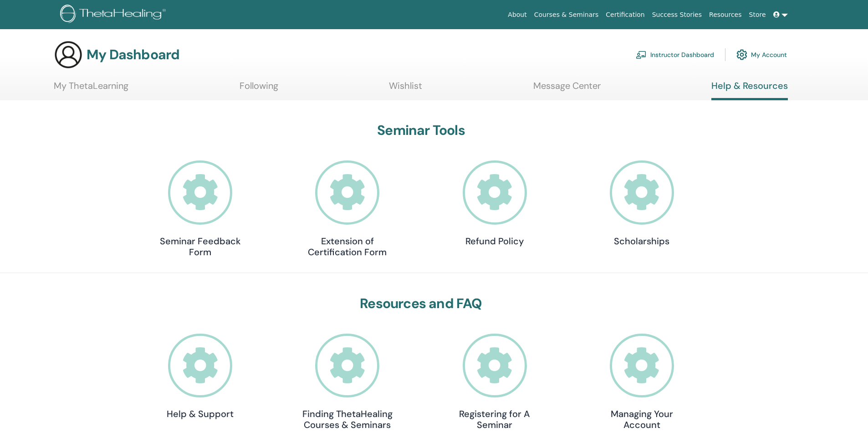 Image resolution: width=868 pixels, height=433 pixels. I want to click on a: Extension of Certification Form, so click(347, 209).